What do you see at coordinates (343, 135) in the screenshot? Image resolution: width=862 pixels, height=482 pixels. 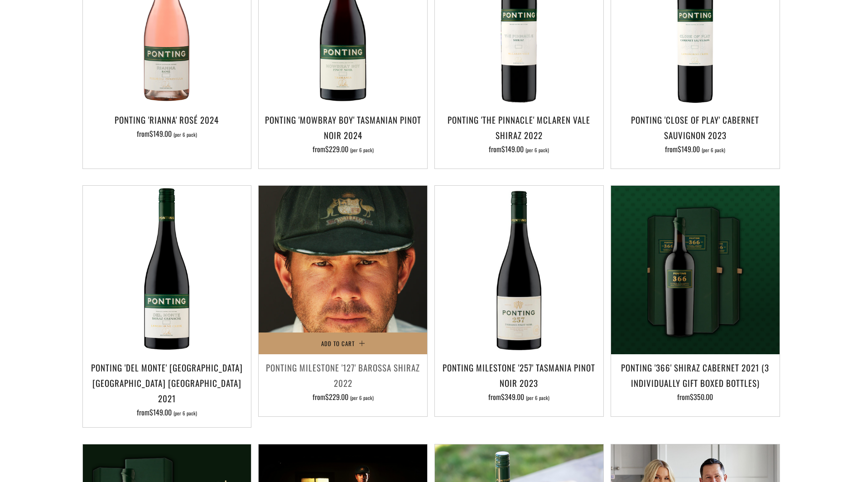 I see `a: Ponting 'Mowbray Boy' Tasmanian Pinot Noir 2024 from$229.00 (per 6 pack)` at bounding box center [343, 135].